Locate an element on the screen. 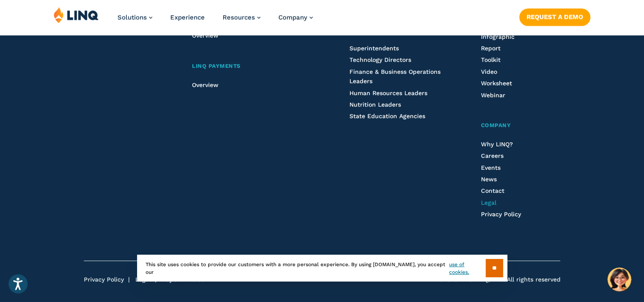 This screenshot has height=302, width=644. img: LINQ | K‑12 Software is located at coordinates (76, 15).